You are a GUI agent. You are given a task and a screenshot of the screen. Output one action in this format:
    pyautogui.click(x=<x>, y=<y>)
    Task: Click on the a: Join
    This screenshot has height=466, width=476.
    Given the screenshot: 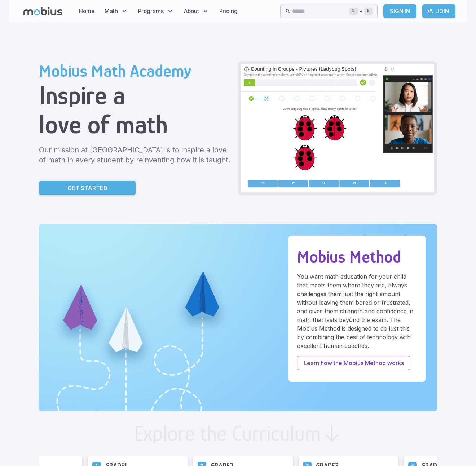 What is the action you would take?
    pyautogui.click(x=439, y=11)
    